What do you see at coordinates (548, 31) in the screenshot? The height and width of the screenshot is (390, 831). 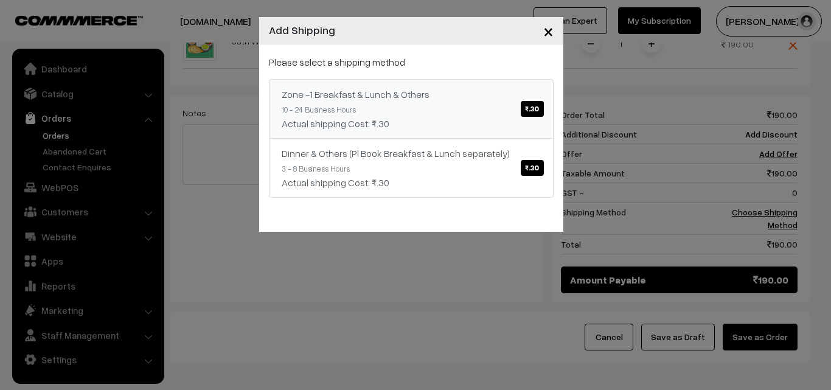 I see `button: Close` at bounding box center [548, 31].